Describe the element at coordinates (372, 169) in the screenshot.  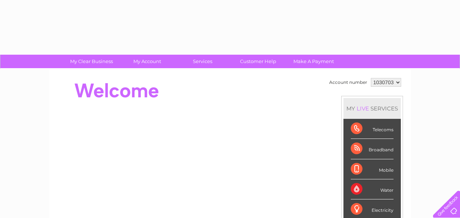
I see `div: Mobile` at that location.